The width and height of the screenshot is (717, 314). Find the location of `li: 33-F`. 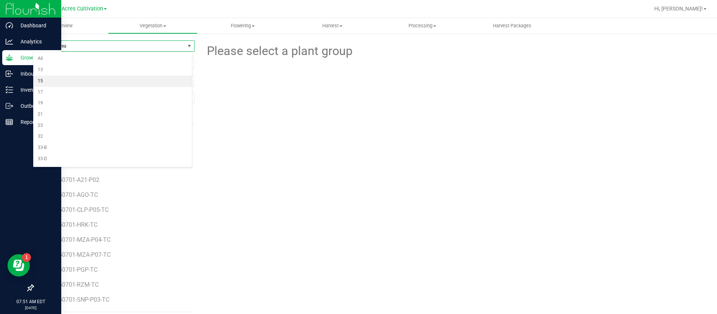

li: 33-F is located at coordinates (112, 170).